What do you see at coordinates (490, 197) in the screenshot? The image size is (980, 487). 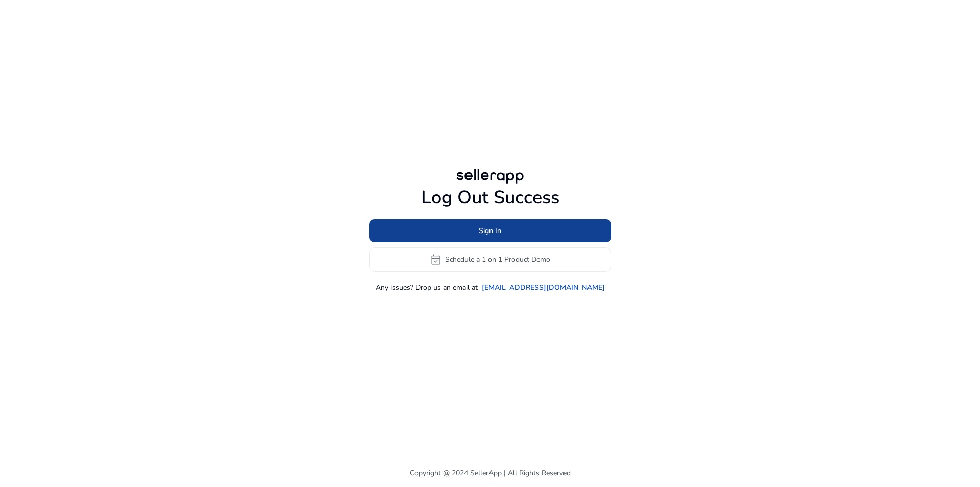 I see `h1: Log Out Success` at bounding box center [490, 197].